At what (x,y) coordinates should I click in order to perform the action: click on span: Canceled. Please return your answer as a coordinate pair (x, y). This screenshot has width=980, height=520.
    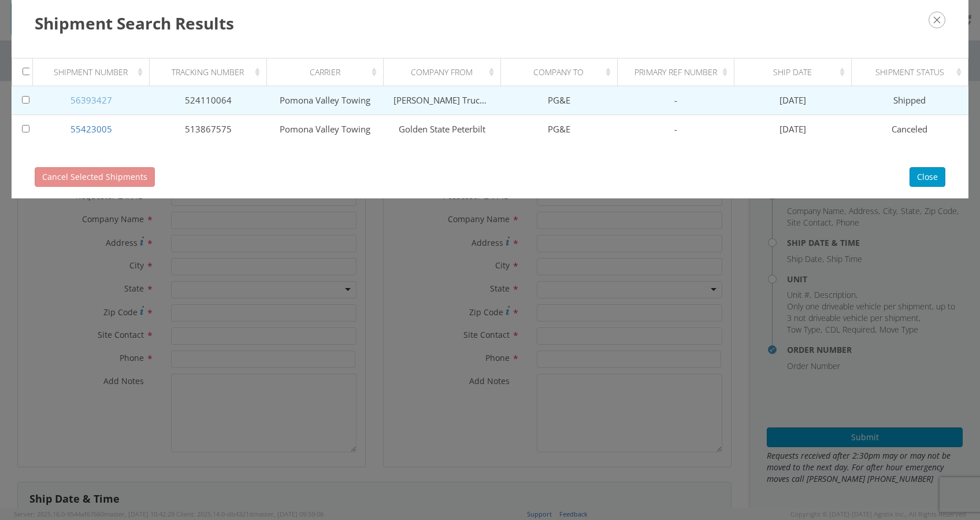
    Looking at the image, I should click on (909, 129).